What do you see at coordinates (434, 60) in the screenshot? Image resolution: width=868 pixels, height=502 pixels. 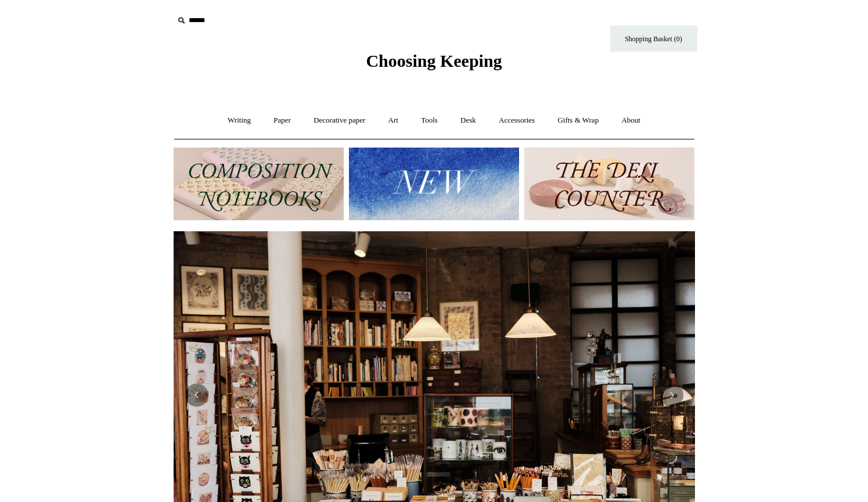 I see `span: Choosing Keeping` at bounding box center [434, 60].